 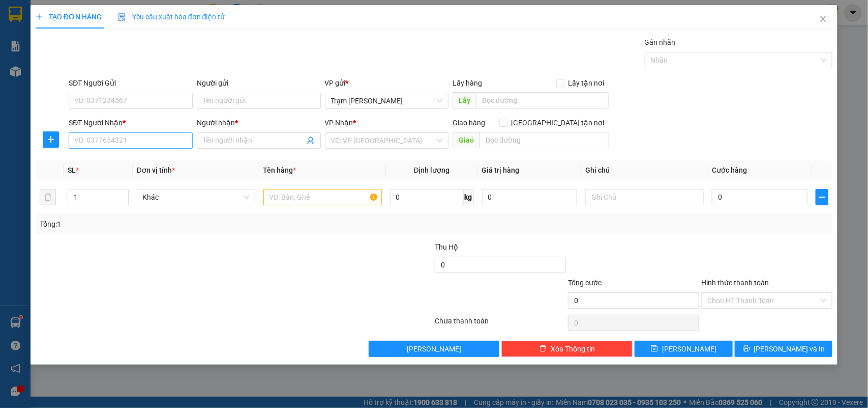 I want to click on li: 26 Phó Cơ Điều, Phường 12, so click(x=260, y=31).